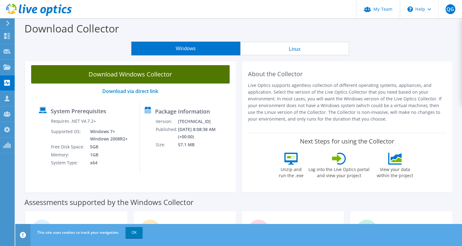 This screenshot has width=462, height=246. Describe the element at coordinates (347, 141) in the screenshot. I see `label: Next Steps for using the Collector` at that location.